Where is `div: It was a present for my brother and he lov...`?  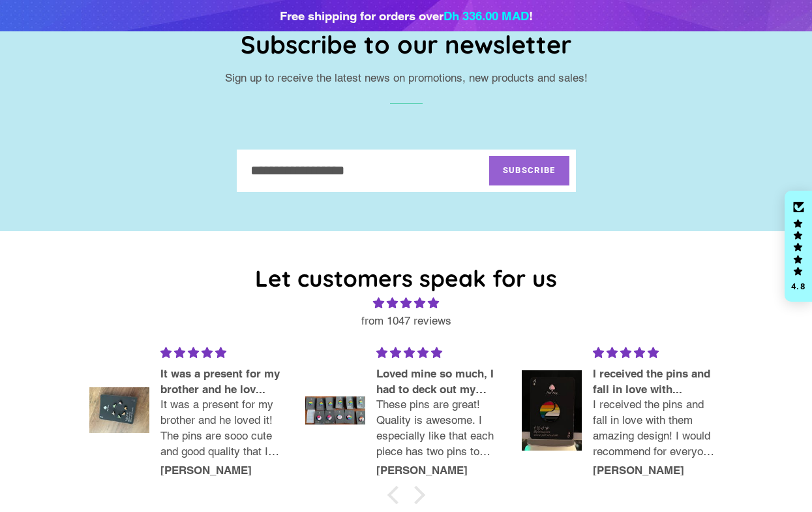
div: It was a present for my brother and he lov... is located at coordinates (223, 382).